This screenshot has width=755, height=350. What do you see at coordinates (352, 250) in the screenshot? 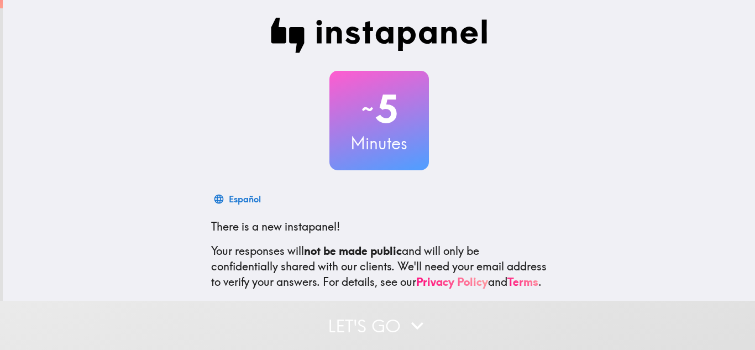
I see `b: not be made public` at bounding box center [352, 250].